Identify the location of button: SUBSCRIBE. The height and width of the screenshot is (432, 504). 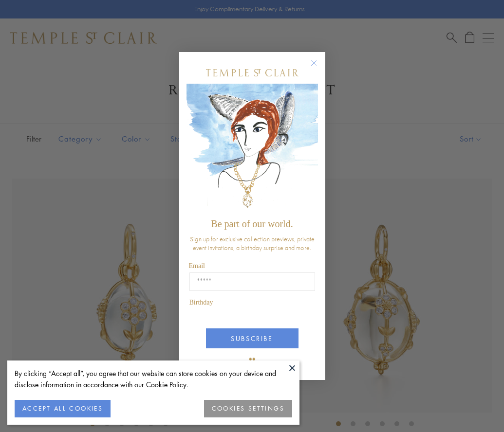
(252, 338).